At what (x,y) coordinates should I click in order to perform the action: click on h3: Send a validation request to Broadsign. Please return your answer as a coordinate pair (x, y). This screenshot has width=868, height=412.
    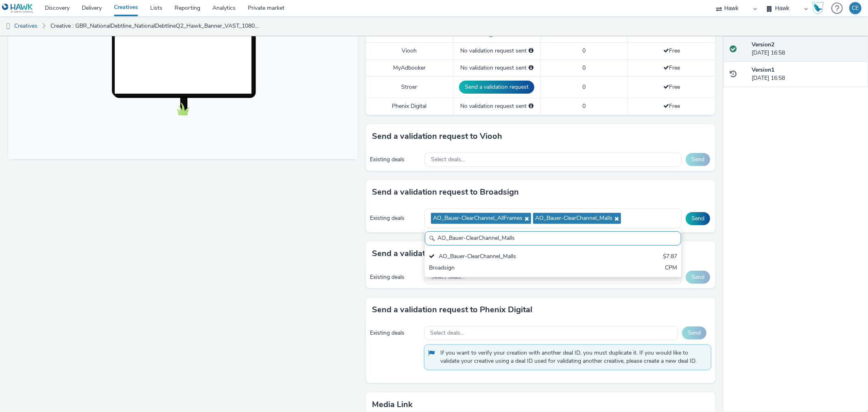
    Looking at the image, I should click on (445, 192).